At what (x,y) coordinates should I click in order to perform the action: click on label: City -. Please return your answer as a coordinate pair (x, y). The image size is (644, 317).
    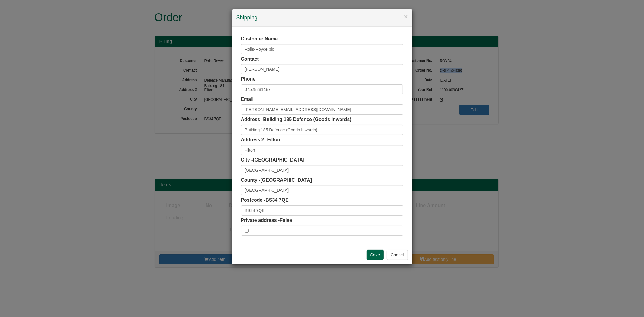
    Looking at the image, I should click on (273, 160).